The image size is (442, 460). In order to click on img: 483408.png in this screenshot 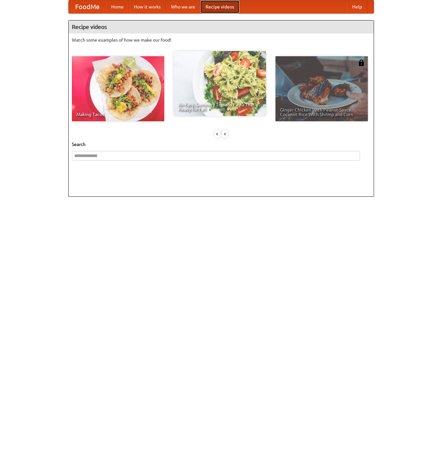, I will do `click(361, 63)`.